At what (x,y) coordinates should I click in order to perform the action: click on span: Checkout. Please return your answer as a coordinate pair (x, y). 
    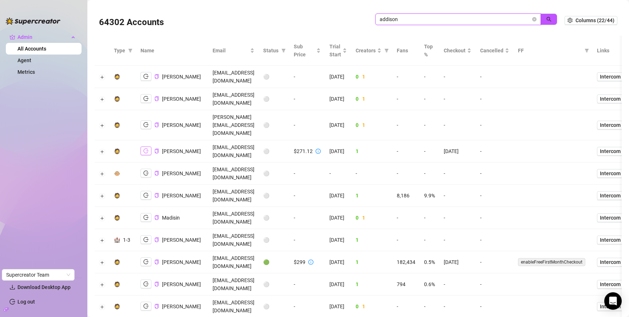
    Looking at the image, I should click on (455, 51).